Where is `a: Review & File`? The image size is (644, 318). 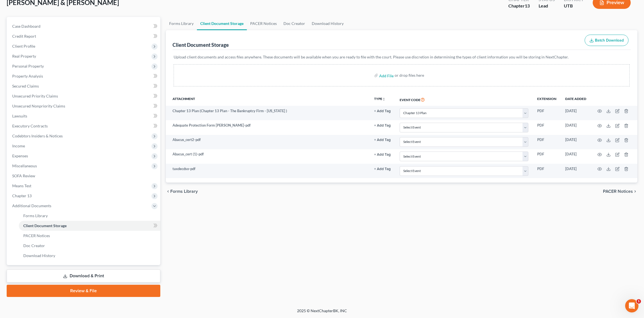 a: Review & File is located at coordinates (84, 291).